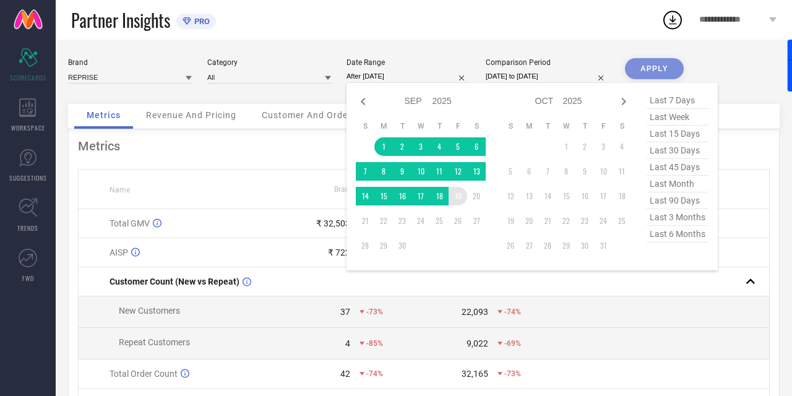  What do you see at coordinates (585, 196) in the screenshot?
I see `td: Thu Oct 16 2025` at bounding box center [585, 196].